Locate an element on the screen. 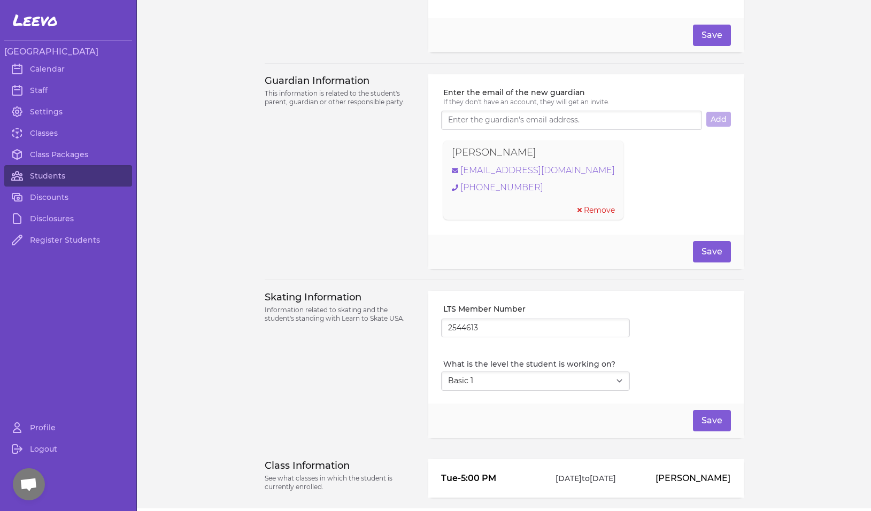  a: Logout is located at coordinates (68, 449).